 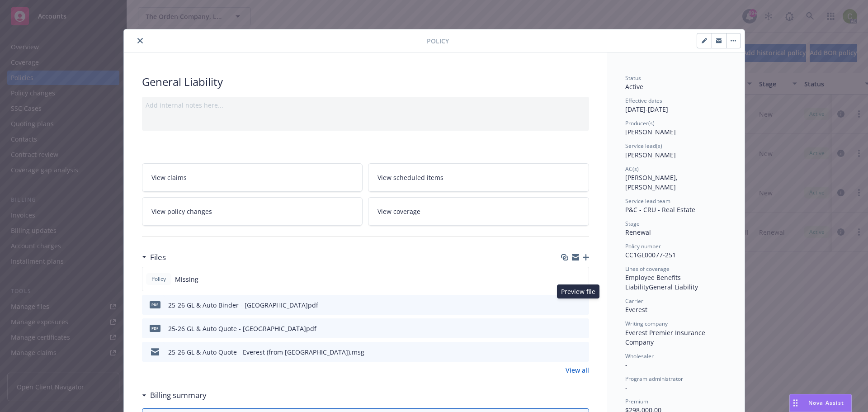 I want to click on span: Service lead team, so click(x=648, y=201).